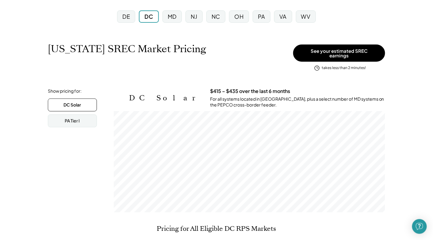  What do you see at coordinates (283, 16) in the screenshot?
I see `div: VA` at bounding box center [283, 16].